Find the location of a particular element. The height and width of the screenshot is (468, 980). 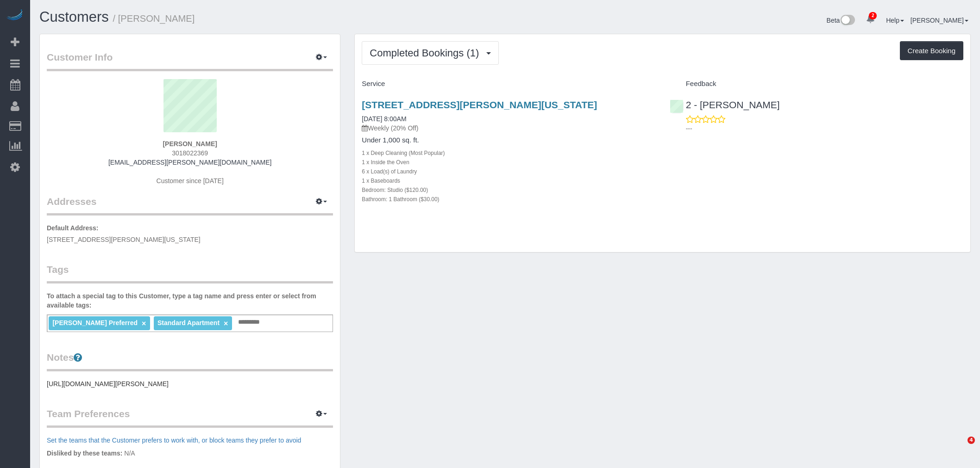

a: Automaid Logo is located at coordinates (15, 16).